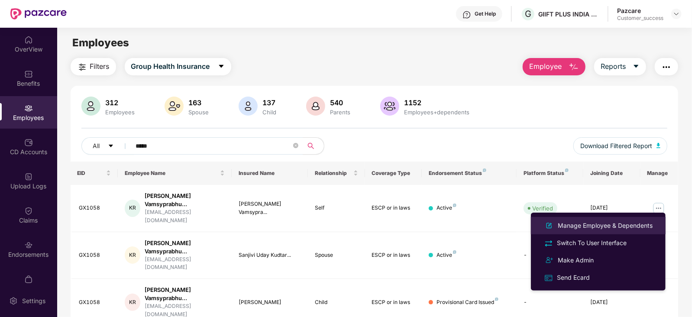  What do you see at coordinates (614, 66) in the screenshot?
I see `span: Reports` at bounding box center [614, 66].